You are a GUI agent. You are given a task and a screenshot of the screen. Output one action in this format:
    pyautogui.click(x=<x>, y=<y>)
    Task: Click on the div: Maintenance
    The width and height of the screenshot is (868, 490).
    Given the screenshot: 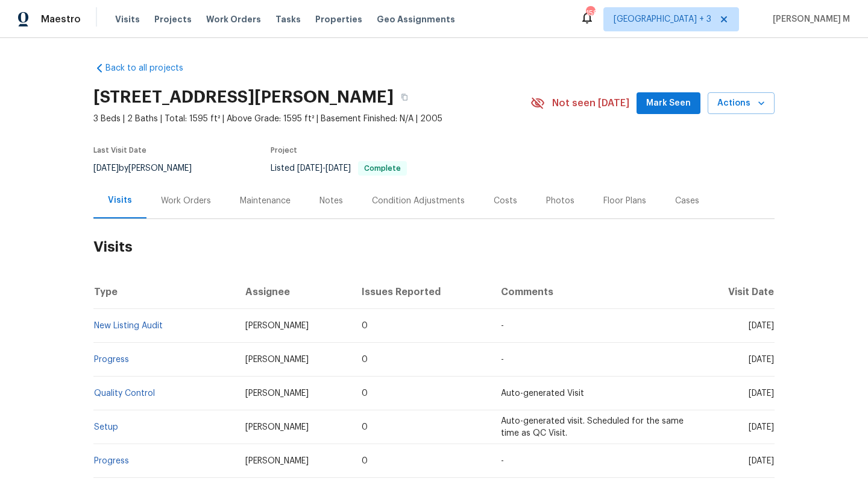 What is the action you would take?
    pyautogui.click(x=265, y=201)
    